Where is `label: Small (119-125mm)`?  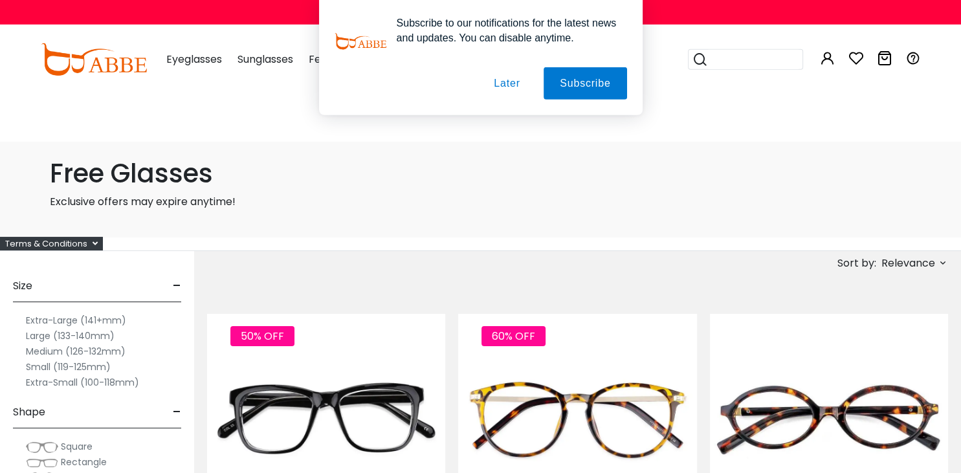
label: Small (119-125mm) is located at coordinates (68, 367).